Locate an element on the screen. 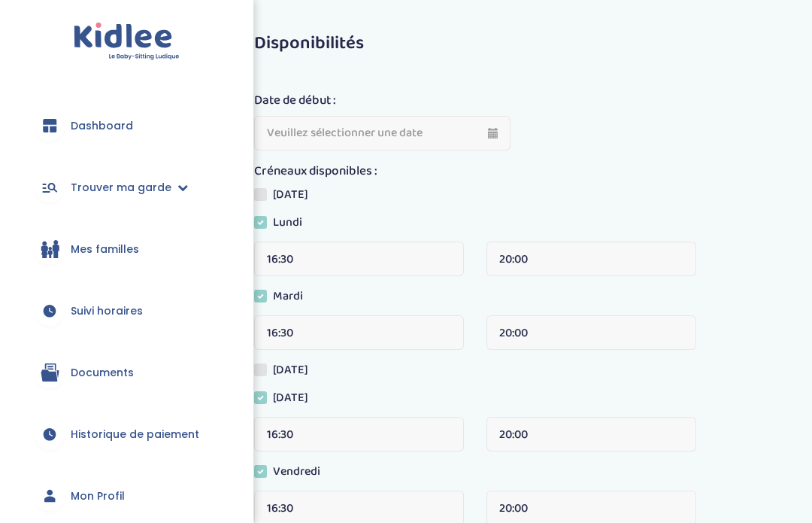 This screenshot has height=523, width=812. span: Suivi horaires is located at coordinates (107, 311).